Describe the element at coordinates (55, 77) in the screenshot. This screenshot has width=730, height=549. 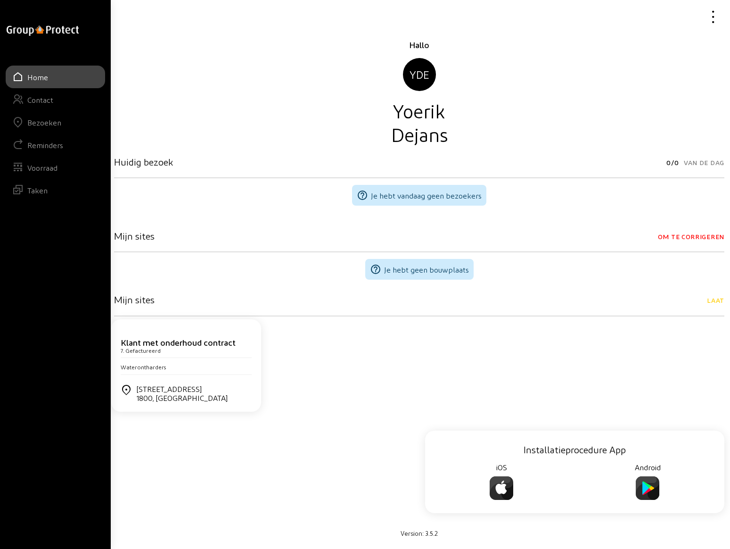
I see `a: Home` at that location.